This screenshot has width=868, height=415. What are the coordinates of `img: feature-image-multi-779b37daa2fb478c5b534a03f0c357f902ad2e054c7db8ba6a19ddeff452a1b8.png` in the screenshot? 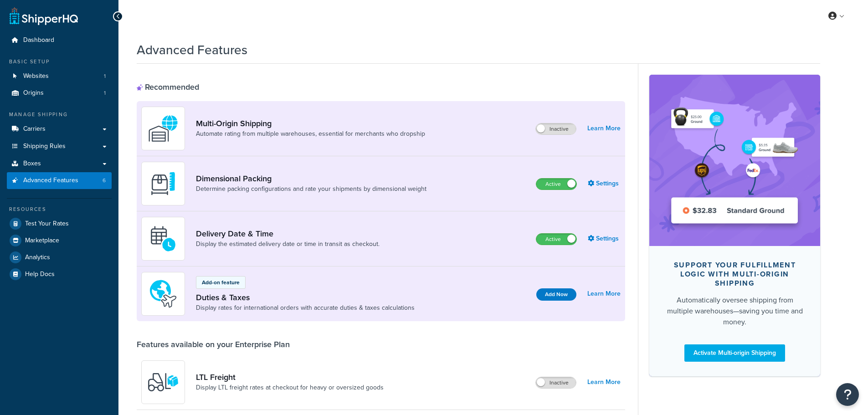 It's located at (734, 160).